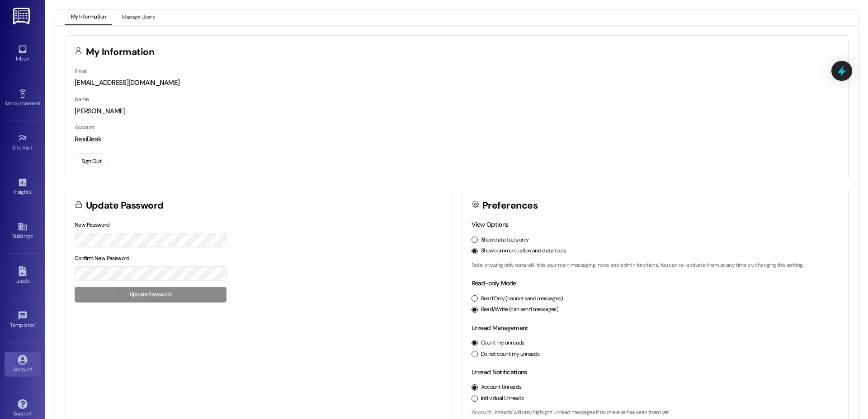 This screenshot has width=868, height=419. I want to click on label: Show communication and data tools, so click(523, 251).